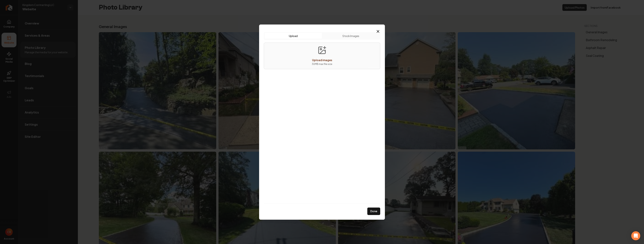 The width and height of the screenshot is (644, 244). I want to click on span: Upload images, so click(322, 60).